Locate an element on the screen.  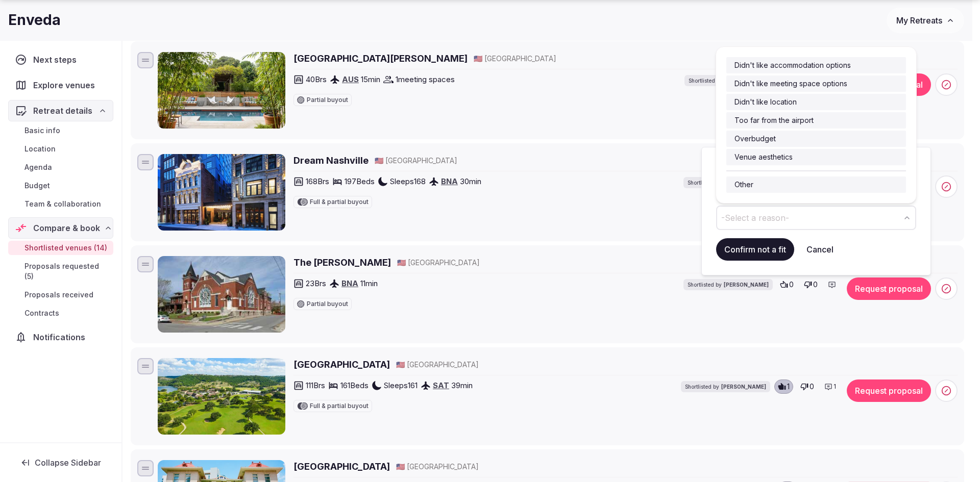
span: Didn't like location is located at coordinates (765, 102).